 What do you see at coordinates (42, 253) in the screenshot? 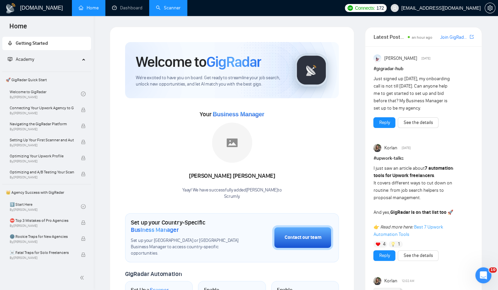
I see `span: ☠️ Fatal Traps for Solo Freelancers` at bounding box center [42, 253].